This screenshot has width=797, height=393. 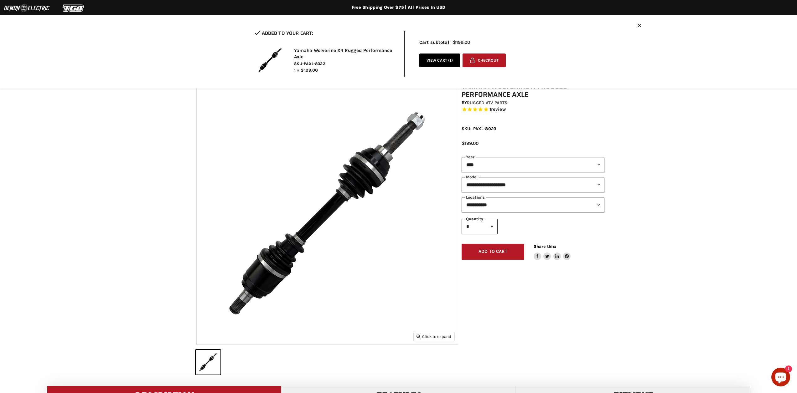 I want to click on span: Click to expand, so click(x=434, y=337).